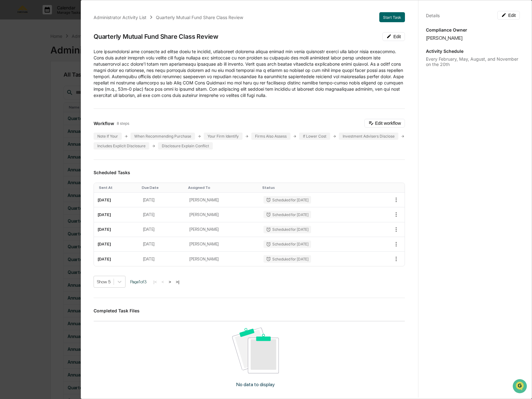  Describe the element at coordinates (256, 384) in the screenshot. I see `p: No data to display` at that location.